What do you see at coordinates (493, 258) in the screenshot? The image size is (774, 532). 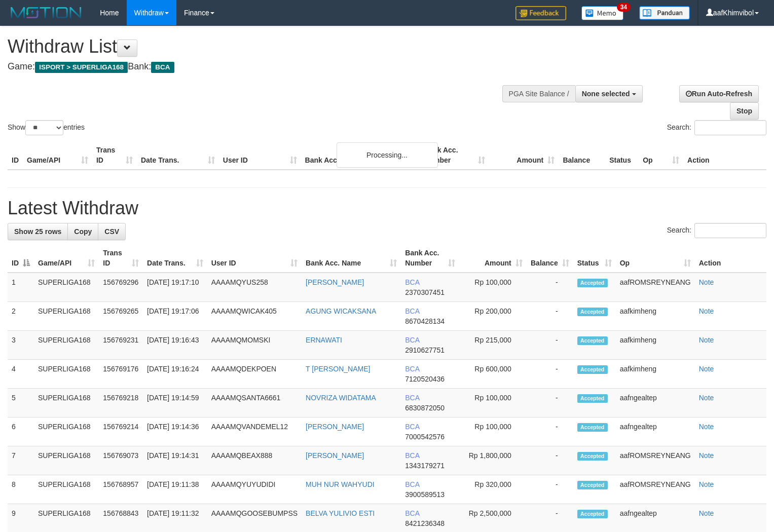 I see `th: Amount: activate to sort column ascending` at bounding box center [493, 258].